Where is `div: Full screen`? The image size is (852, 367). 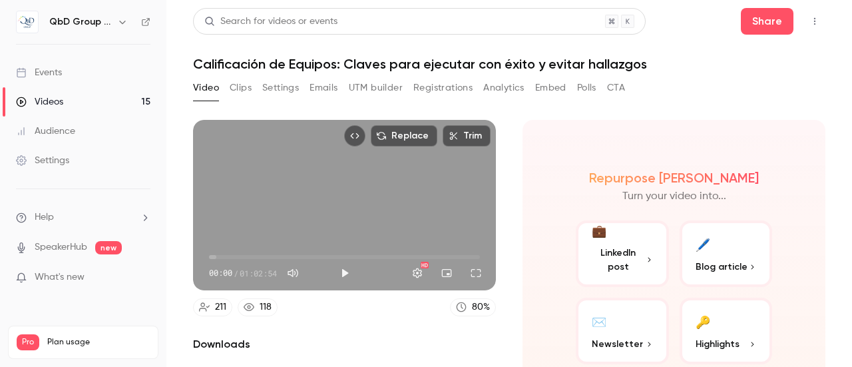 div: Full screen is located at coordinates (476, 273).